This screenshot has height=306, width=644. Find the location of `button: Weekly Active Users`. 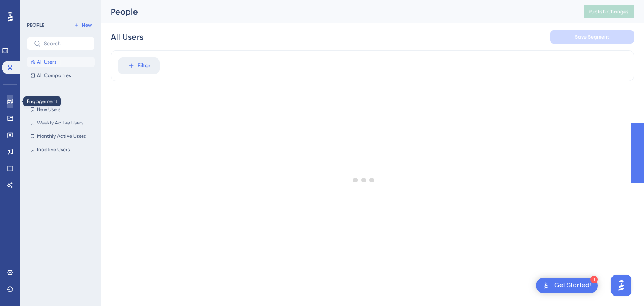

button: Weekly Active Users is located at coordinates (61, 123).